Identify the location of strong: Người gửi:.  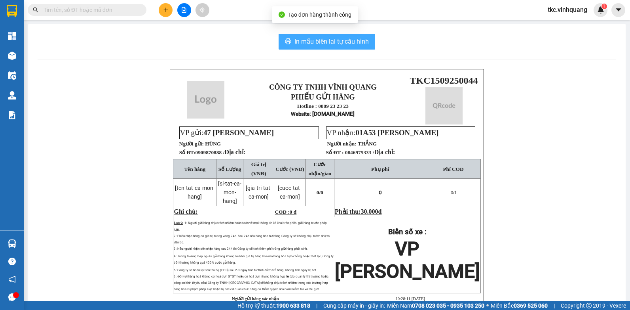
(192, 143).